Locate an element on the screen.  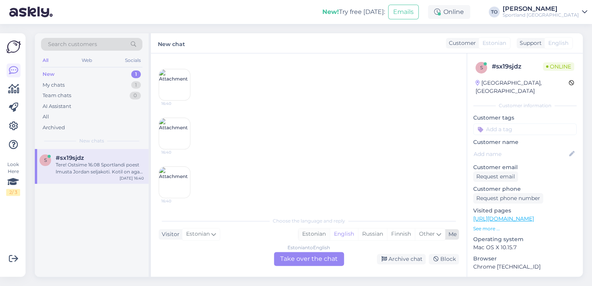
span: English is located at coordinates (558, 43).